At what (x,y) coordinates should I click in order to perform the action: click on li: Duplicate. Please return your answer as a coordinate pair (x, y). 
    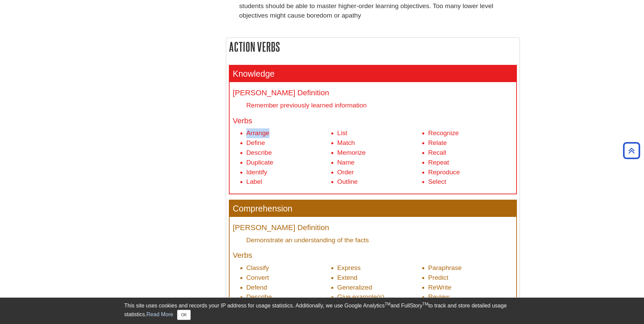
    Looking at the image, I should click on (288, 162).